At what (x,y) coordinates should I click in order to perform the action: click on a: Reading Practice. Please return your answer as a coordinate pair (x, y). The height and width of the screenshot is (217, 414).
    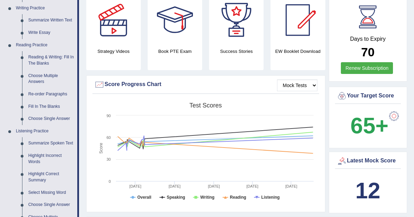
    Looking at the image, I should click on (45, 45).